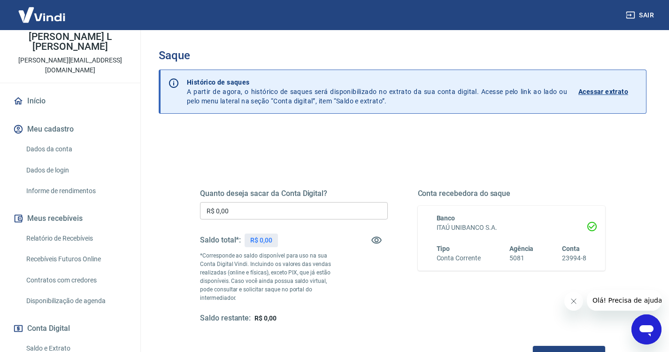 The image size is (669, 352). What do you see at coordinates (220, 240) in the screenshot?
I see `h5: Saldo total*:` at bounding box center [220, 240].